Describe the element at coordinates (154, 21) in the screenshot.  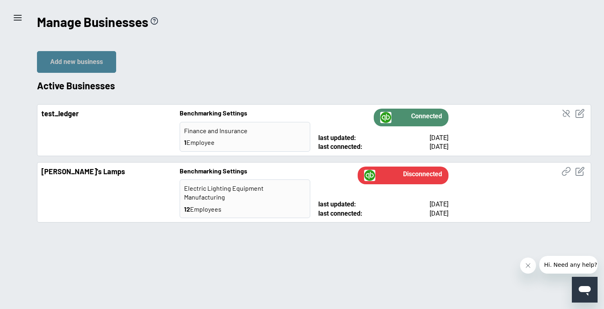
I see `button: Calculation explanation` at that location.